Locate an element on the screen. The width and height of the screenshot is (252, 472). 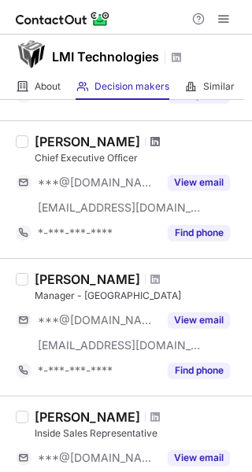
div: Inside Sales Representative is located at coordinates (139, 434).